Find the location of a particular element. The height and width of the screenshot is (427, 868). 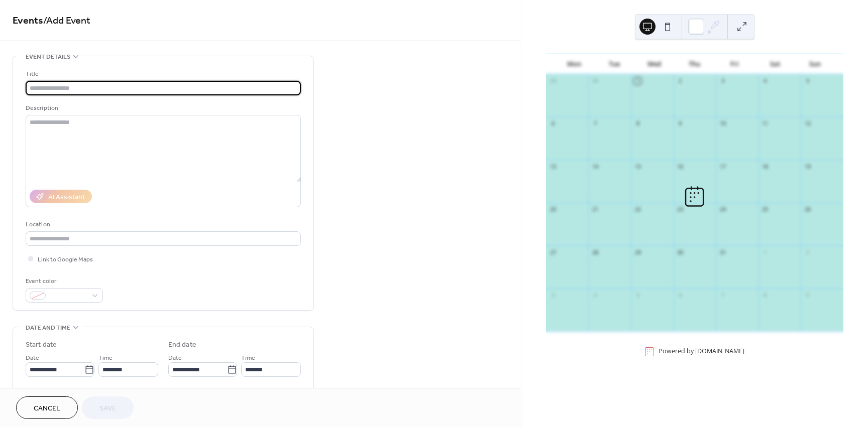

div: Powered by is located at coordinates (701, 352).